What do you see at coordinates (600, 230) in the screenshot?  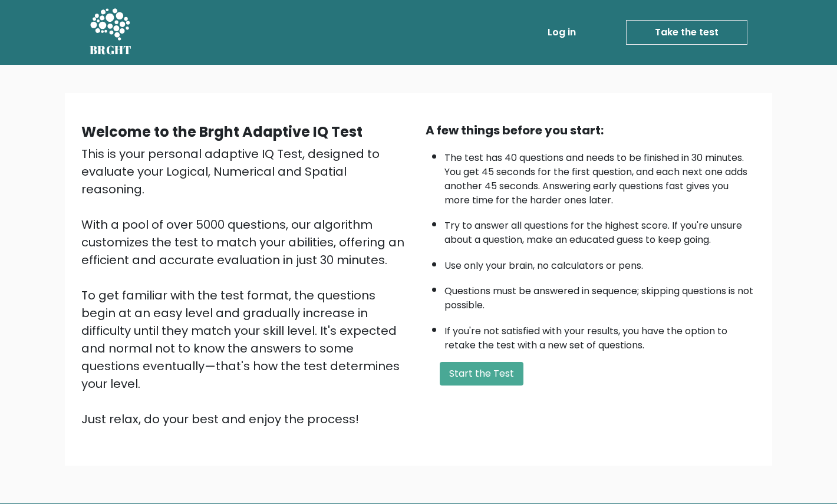 I see `li: Try to answer all questions for the highest score. If you're unsure about a question, make an edu...` at bounding box center [600, 230].